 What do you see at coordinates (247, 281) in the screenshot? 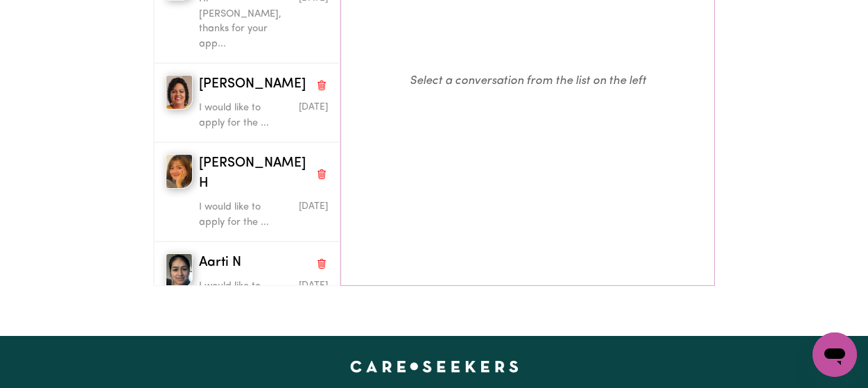
I see `button: Aarti NAarti NDelete conversationI would like to apply for the ...Message sent on August 5, 2025` at bounding box center [247, 281].